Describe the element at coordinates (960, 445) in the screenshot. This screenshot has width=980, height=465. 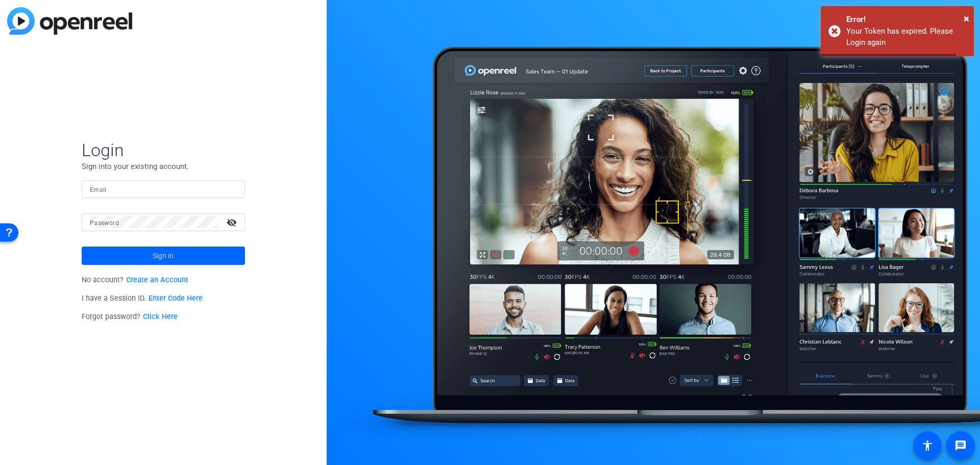
I see `mat-icon: message` at that location.